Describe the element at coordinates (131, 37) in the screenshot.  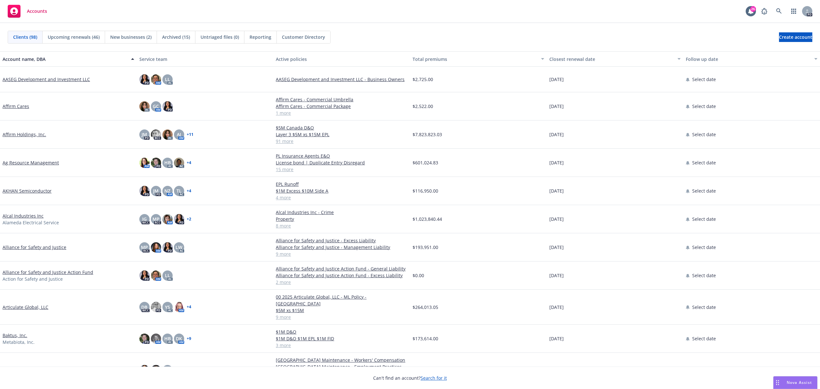
I see `span: New businesses (2)` at that location.